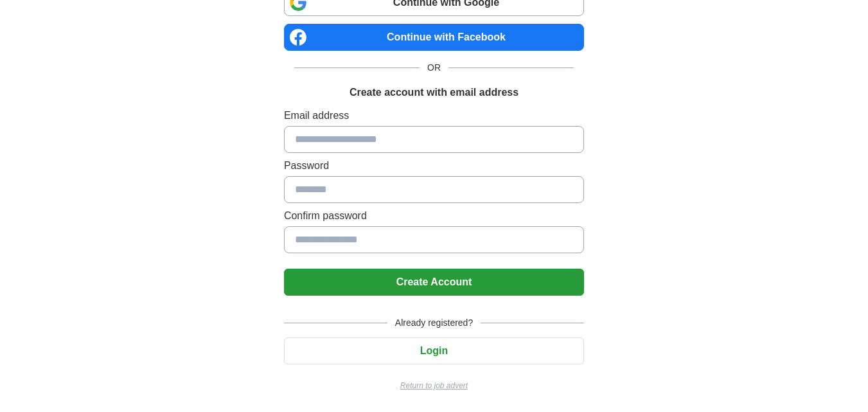 The height and width of the screenshot is (412, 868). I want to click on a: Login, so click(434, 350).